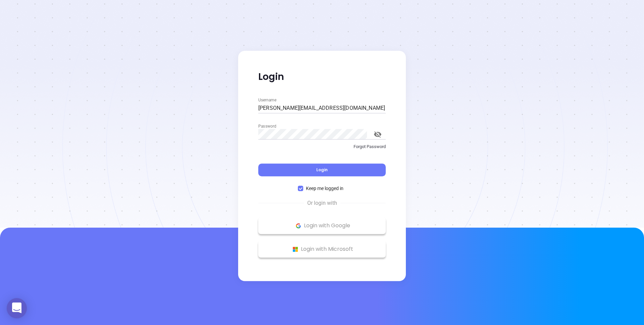 The height and width of the screenshot is (325, 644). I want to click on p: Login with Microsoft, so click(322, 249).